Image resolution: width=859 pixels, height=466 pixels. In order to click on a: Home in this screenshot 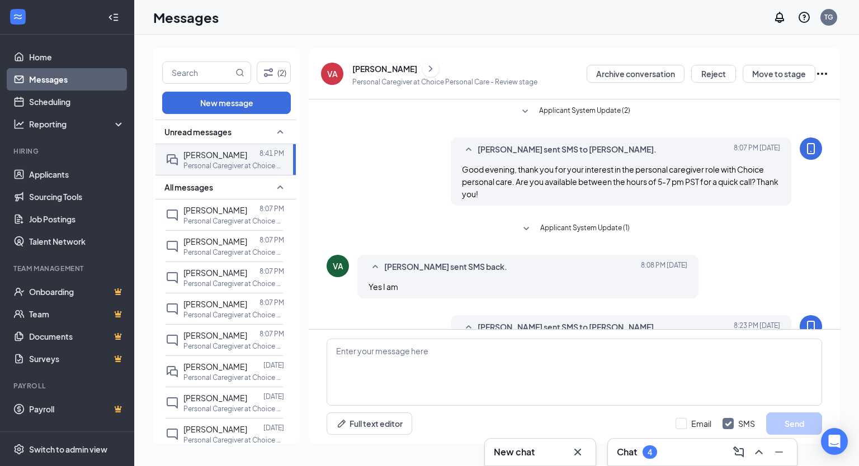, I will do `click(77, 57)`.